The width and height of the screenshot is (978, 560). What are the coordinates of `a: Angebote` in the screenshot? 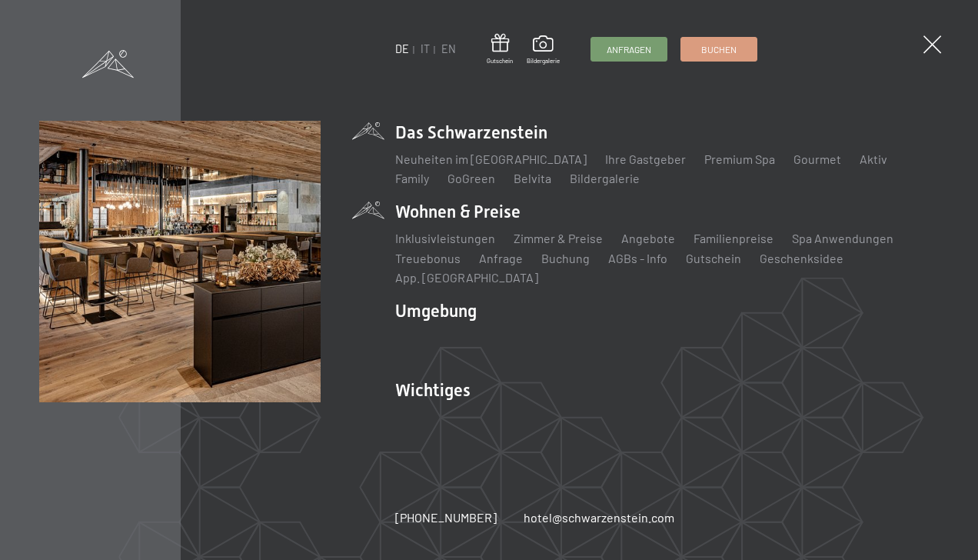 It's located at (649, 238).